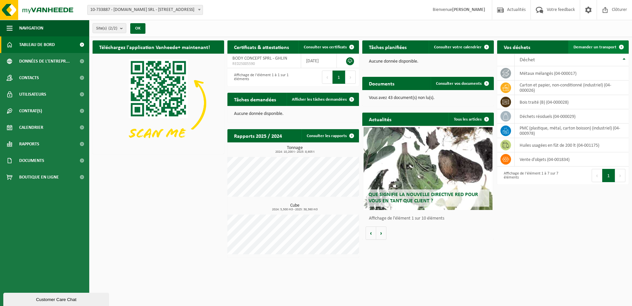  What do you see at coordinates (109, 28) in the screenshot?
I see `button: Site(s)(2/2)` at bounding box center [109, 28].